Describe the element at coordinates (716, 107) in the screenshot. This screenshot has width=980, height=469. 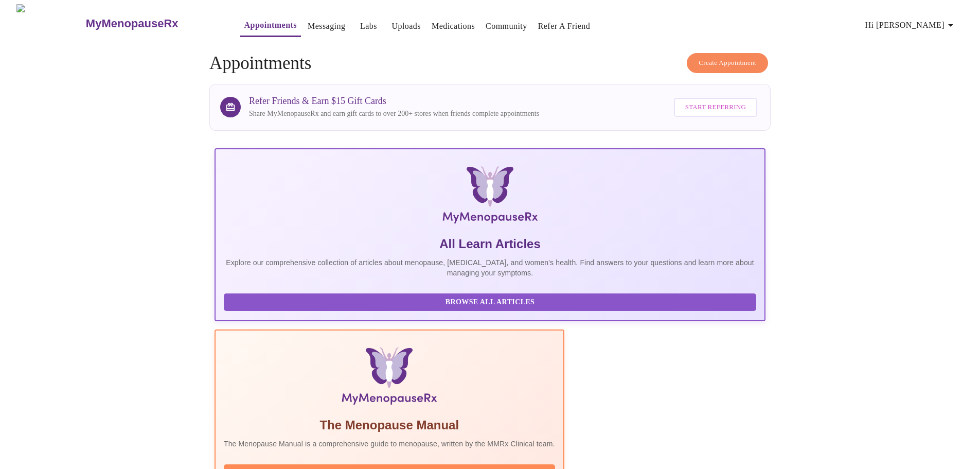
I see `button: Start Referring` at that location.